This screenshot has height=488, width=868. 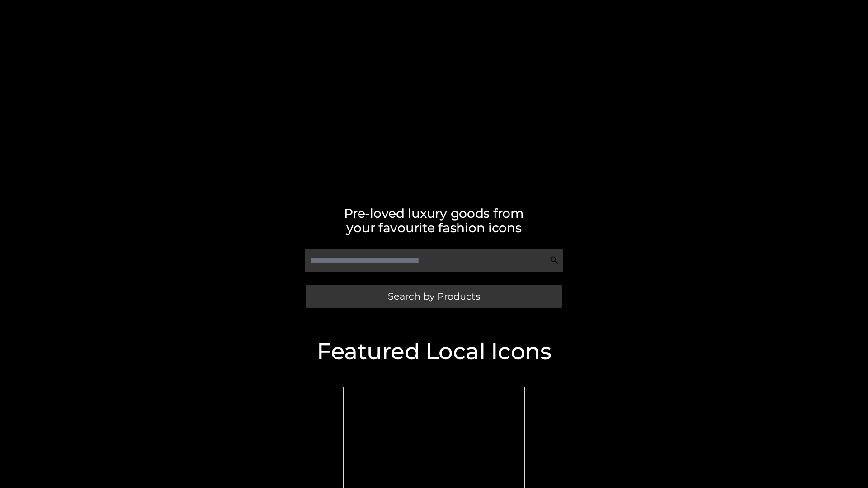 I want to click on img: Search Icon, so click(x=554, y=260).